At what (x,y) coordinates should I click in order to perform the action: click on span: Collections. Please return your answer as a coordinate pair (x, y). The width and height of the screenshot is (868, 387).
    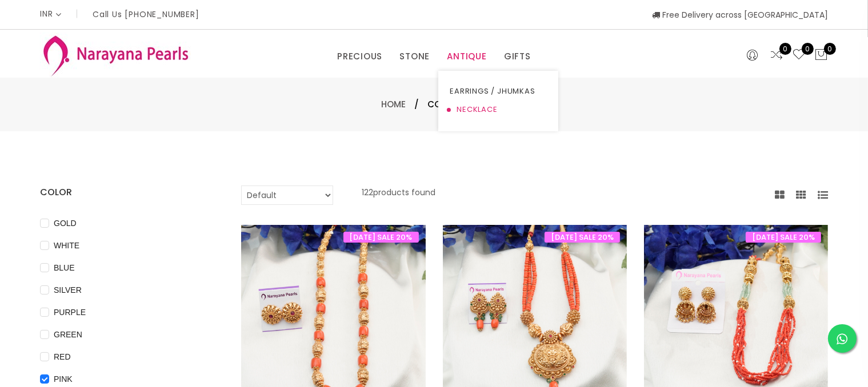
    Looking at the image, I should click on (458, 104).